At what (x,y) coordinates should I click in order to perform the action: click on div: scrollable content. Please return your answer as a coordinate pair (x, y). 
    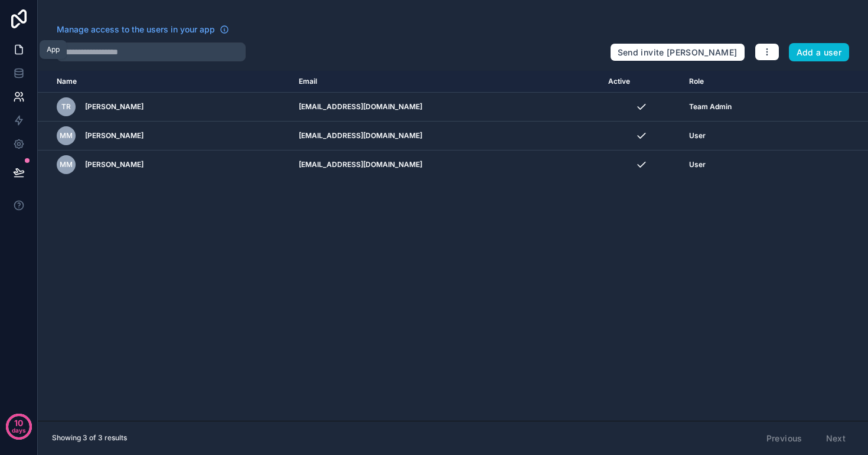
    Looking at the image, I should click on (453, 246).